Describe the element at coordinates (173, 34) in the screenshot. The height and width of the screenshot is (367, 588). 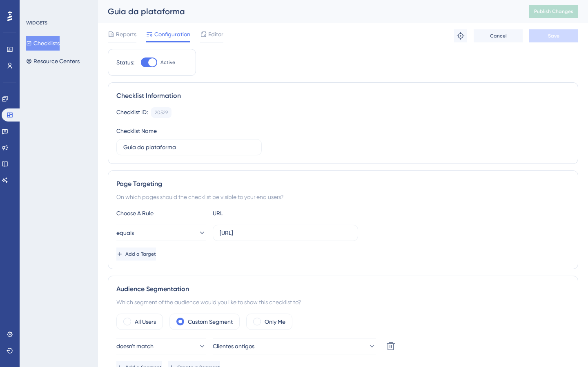
I see `span: Configuration` at that location.